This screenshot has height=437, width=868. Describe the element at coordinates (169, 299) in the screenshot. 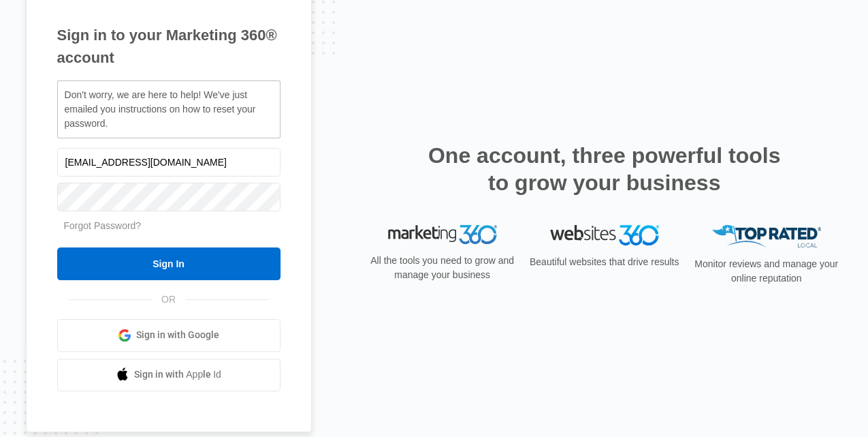

I see `span: OR` at that location.